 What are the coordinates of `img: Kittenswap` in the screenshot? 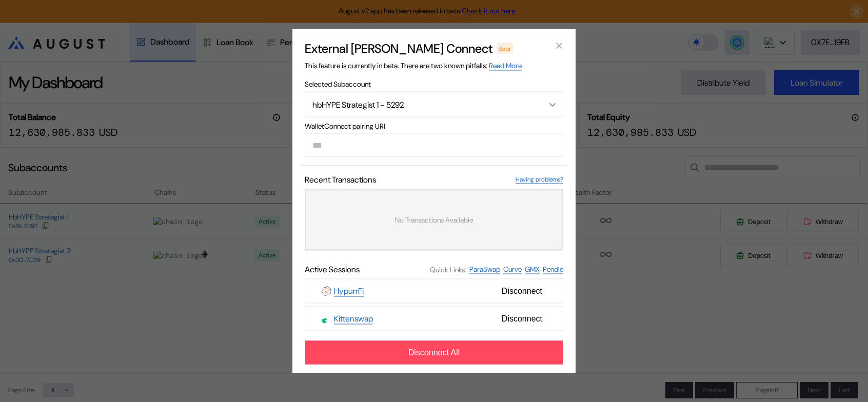 It's located at (326, 319).